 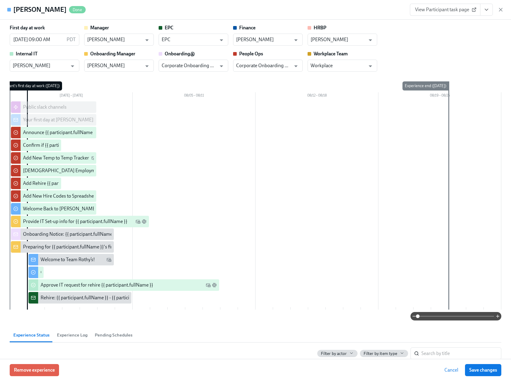 What do you see at coordinates (451, 370) in the screenshot?
I see `button: Cancel` at bounding box center [451, 370].